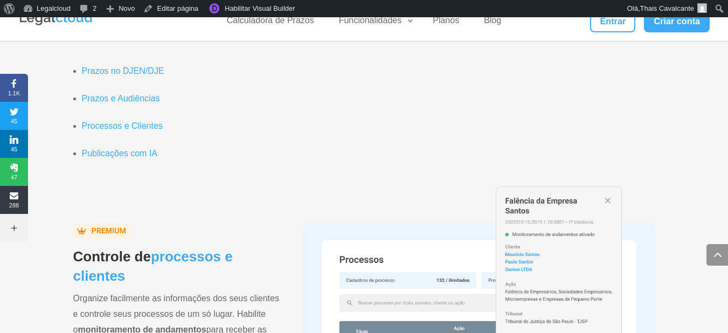 This screenshot has width=728, height=333. I want to click on a: Funcionalidades, so click(373, 23).